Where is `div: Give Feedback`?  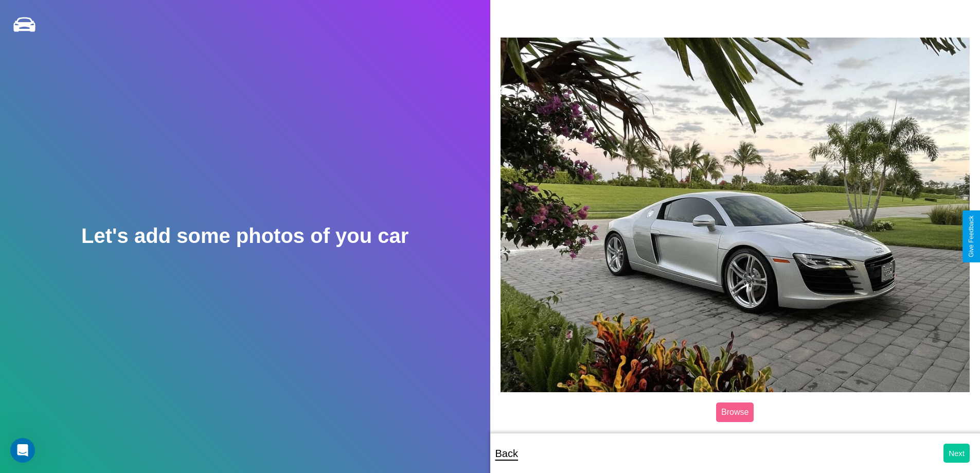 div: Give Feedback is located at coordinates (971, 236).